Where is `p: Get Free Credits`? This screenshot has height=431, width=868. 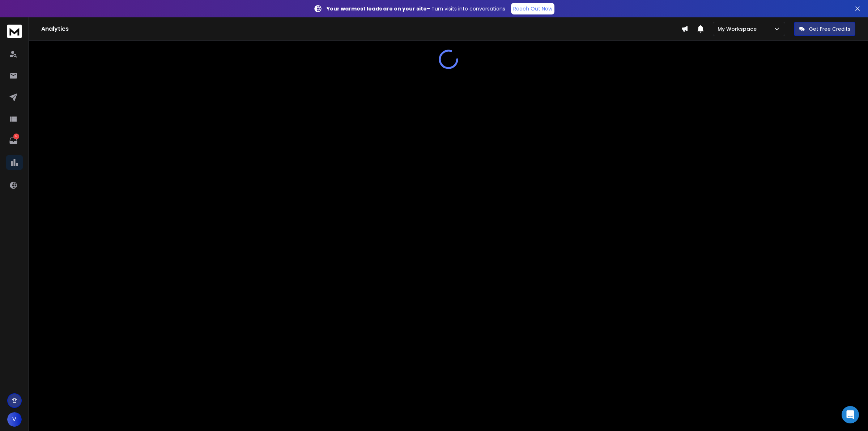
p: Get Free Credits is located at coordinates (830, 29).